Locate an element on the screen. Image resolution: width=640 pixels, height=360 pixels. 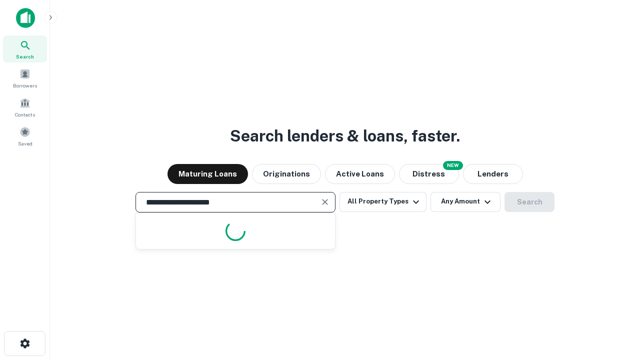
span: Borrowers is located at coordinates (25, 86).